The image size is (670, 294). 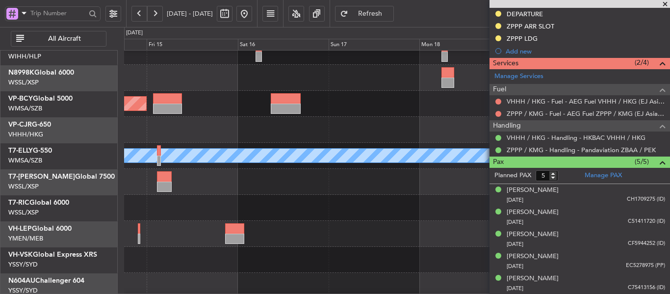 I want to click on div: ZPPP LDG, so click(x=522, y=38).